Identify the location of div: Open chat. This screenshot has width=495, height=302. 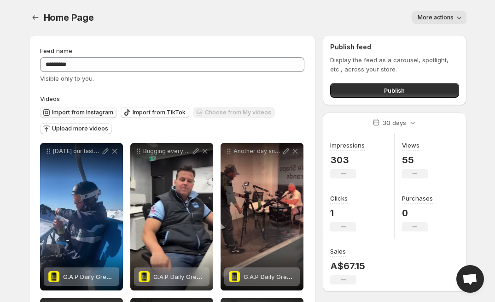
(471, 279).